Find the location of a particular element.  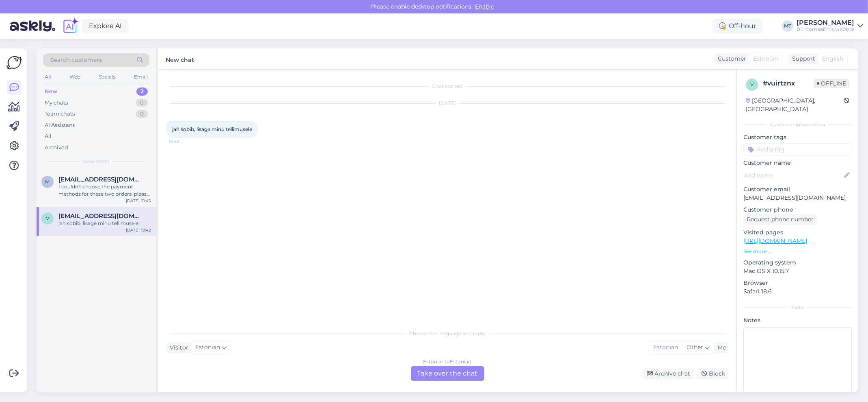

div: Archived is located at coordinates (57, 147).